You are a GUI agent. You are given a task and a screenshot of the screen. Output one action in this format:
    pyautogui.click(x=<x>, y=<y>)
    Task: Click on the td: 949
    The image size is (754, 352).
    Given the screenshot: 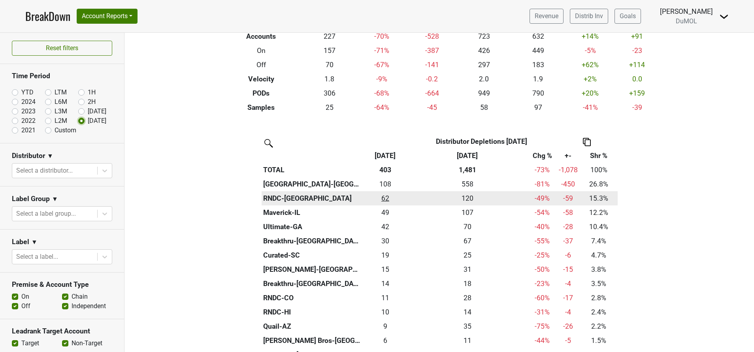 What is the action you would take?
    pyautogui.click(x=483, y=93)
    